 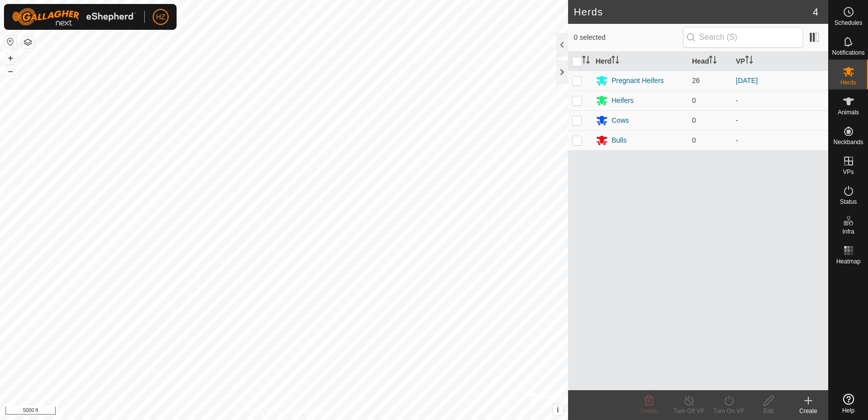 What do you see at coordinates (710, 61) in the screenshot?
I see `th: Head` at bounding box center [710, 61].